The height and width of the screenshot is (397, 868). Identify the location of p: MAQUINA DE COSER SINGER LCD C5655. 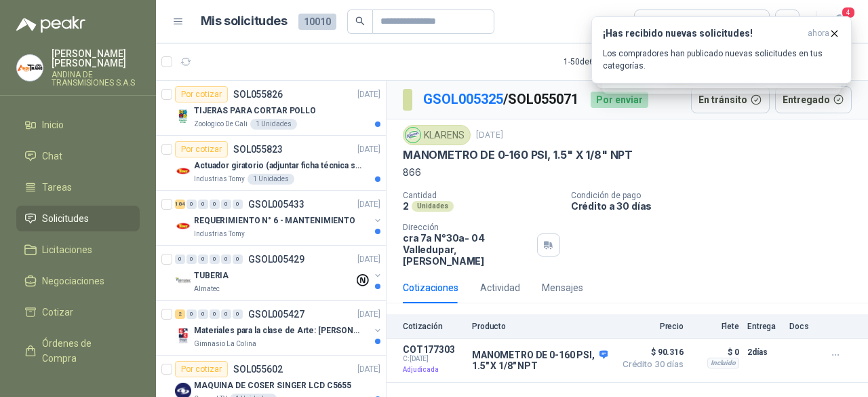
(273, 386).